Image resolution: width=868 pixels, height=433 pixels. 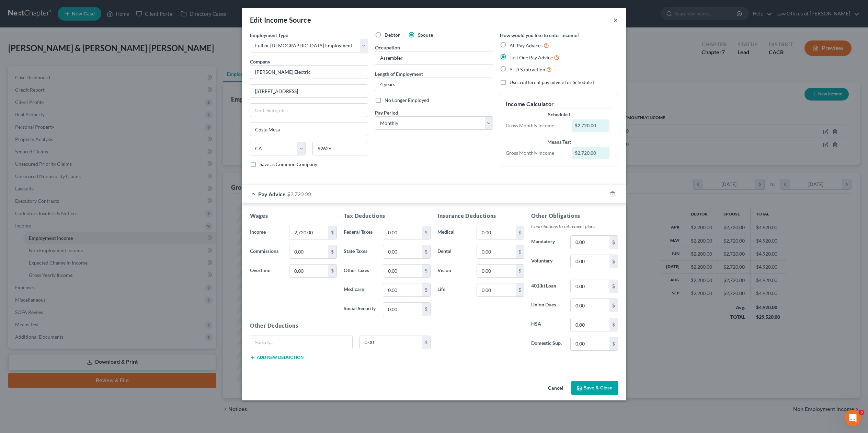 What do you see at coordinates (360, 233) in the screenshot?
I see `label: Federal Taxes` at bounding box center [360, 233].